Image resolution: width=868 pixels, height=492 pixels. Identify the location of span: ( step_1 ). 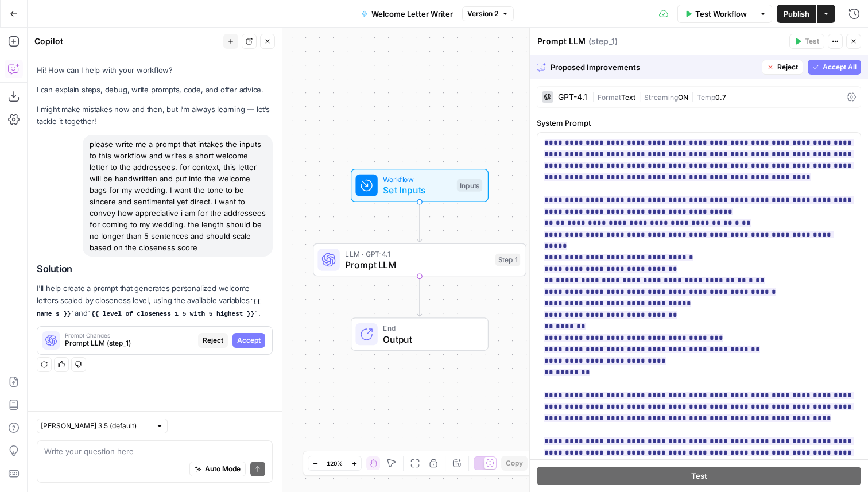
(603, 41).